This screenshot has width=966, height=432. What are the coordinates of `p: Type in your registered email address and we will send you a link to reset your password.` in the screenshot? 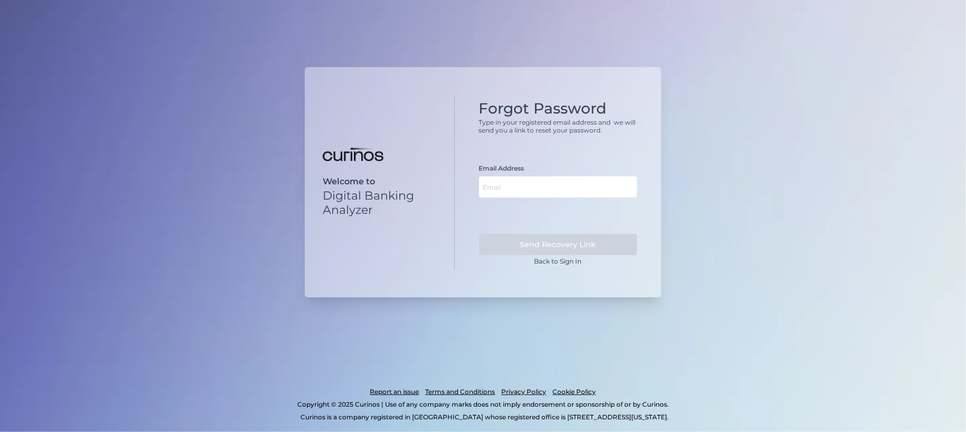 It's located at (558, 126).